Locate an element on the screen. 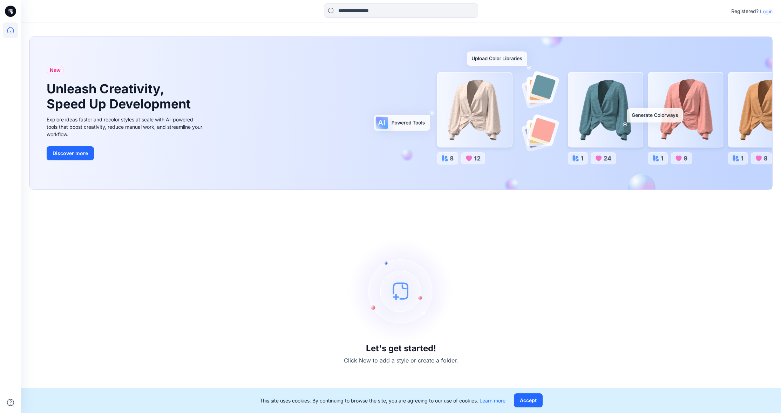  a: Discover more is located at coordinates (125, 153).